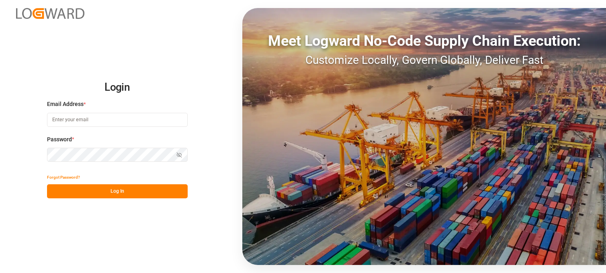 This screenshot has height=273, width=606. Describe the element at coordinates (65, 104) in the screenshot. I see `span: Email Address` at that location.